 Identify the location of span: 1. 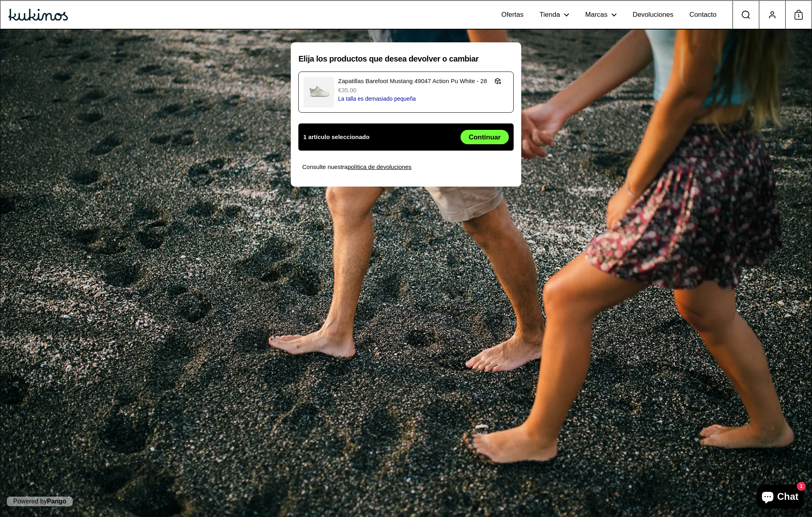
(798, 16).